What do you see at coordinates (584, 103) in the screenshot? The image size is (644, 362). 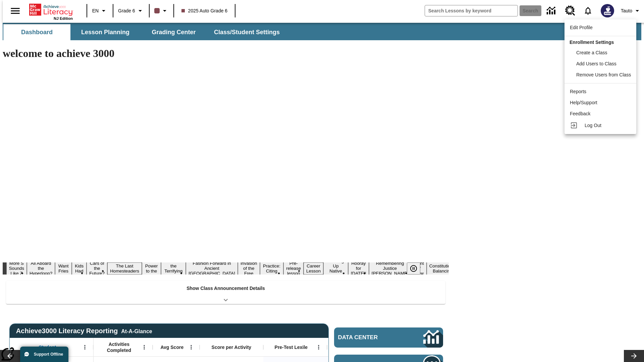 I see `span: Help/Support` at bounding box center [584, 103].